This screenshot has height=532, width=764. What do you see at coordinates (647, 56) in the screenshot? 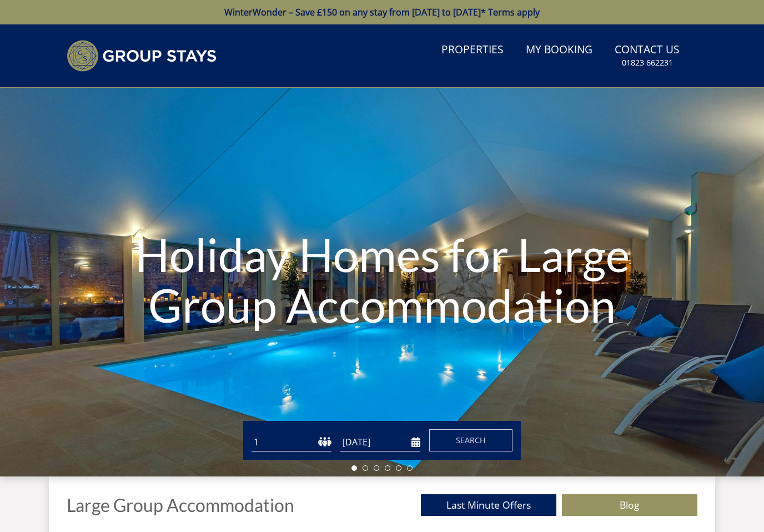
I see `a: Contact Us01823 662231` at bounding box center [647, 56].